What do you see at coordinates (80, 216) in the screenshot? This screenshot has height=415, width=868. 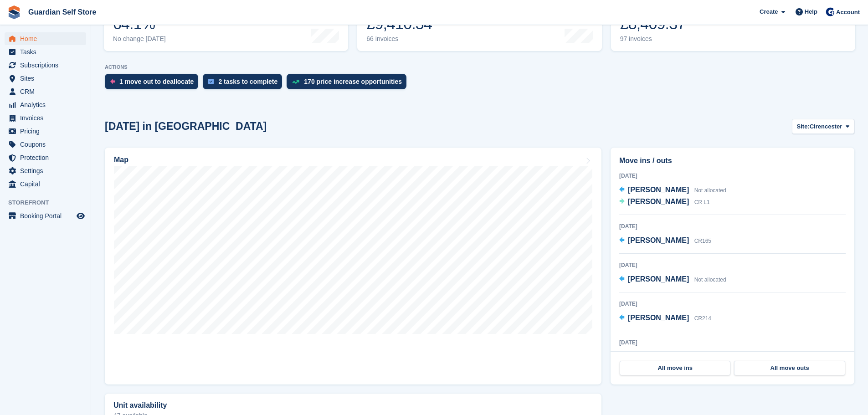 I see `a: Preview store` at bounding box center [80, 216].